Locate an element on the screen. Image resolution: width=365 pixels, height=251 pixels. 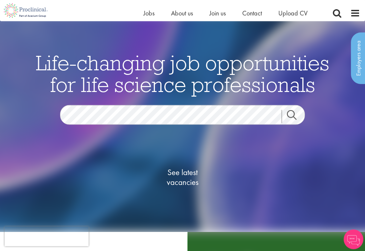
img: Chatbot is located at coordinates (353, 239).